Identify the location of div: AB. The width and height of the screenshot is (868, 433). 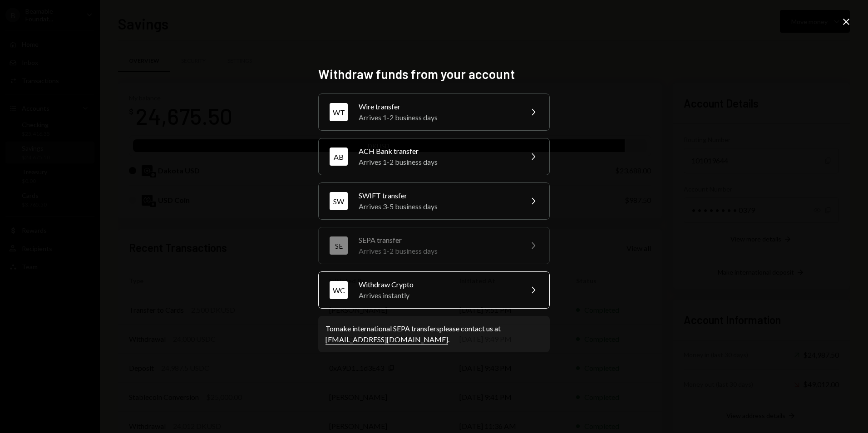
(339, 157).